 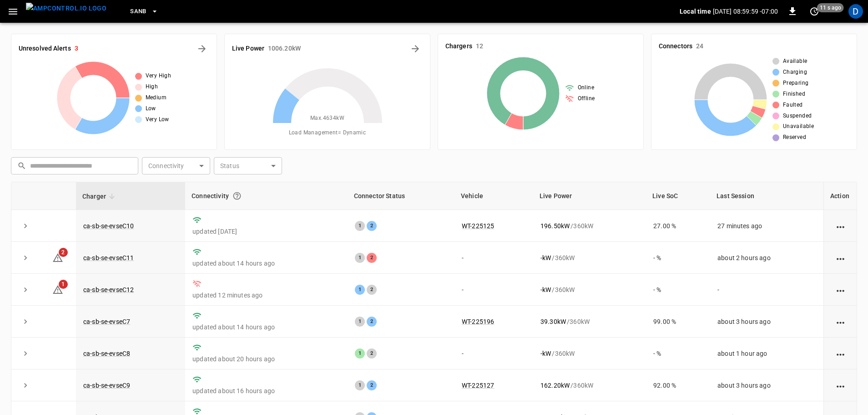 What do you see at coordinates (477, 322) in the screenshot?
I see `a: WT-225196` at bounding box center [477, 322].